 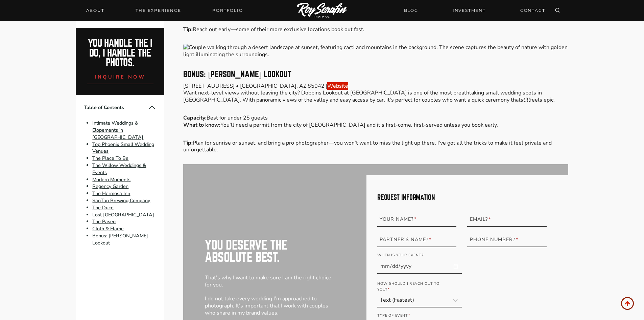 What do you see at coordinates (104, 222) in the screenshot?
I see `a: The Paseo` at bounding box center [104, 222].